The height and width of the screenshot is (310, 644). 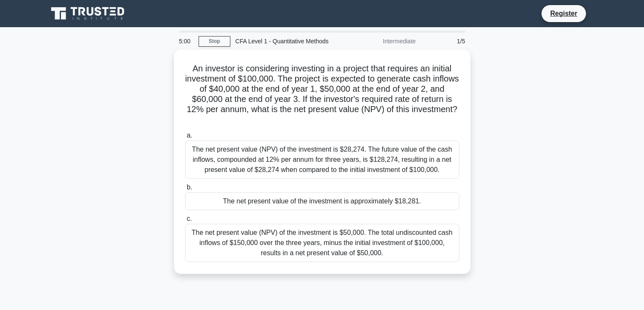 What do you see at coordinates (189, 186) in the screenshot?
I see `span: b.` at bounding box center [189, 186].